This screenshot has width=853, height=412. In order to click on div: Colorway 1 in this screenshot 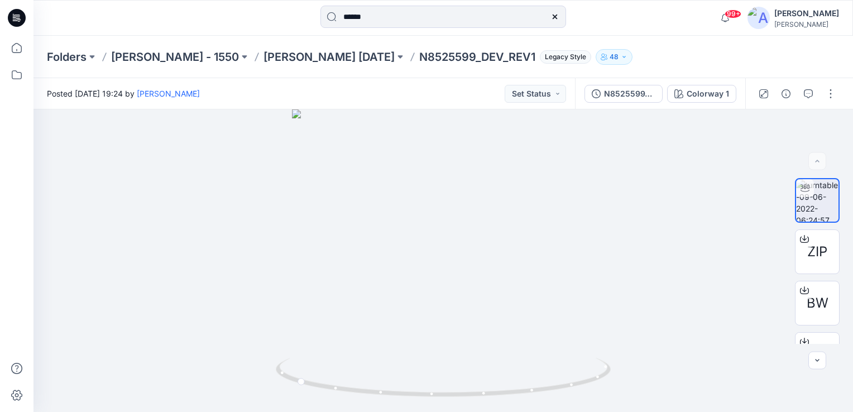, I will do `click(708, 94)`.